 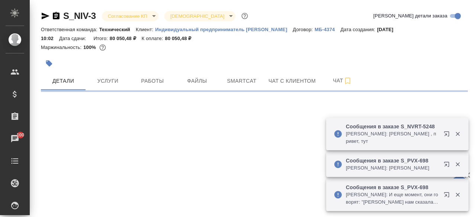 What do you see at coordinates (127, 16) in the screenshot?
I see `button: Согласование КП` at bounding box center [127, 16].